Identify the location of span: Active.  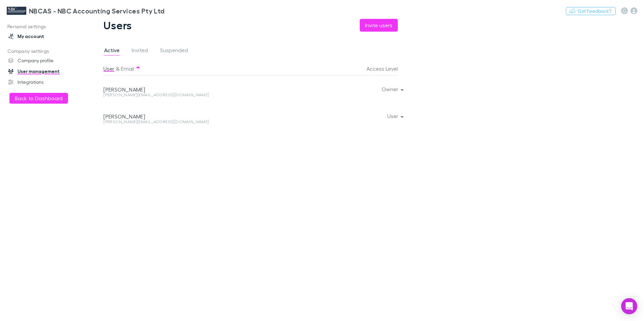
(112, 51).